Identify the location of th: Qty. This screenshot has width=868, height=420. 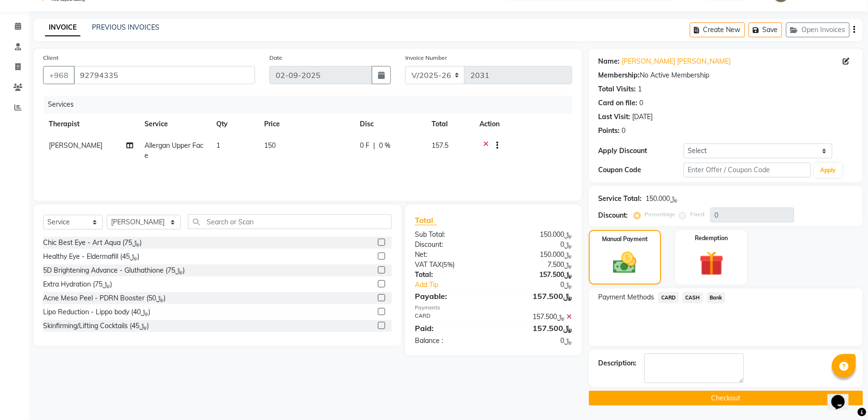
(235, 124).